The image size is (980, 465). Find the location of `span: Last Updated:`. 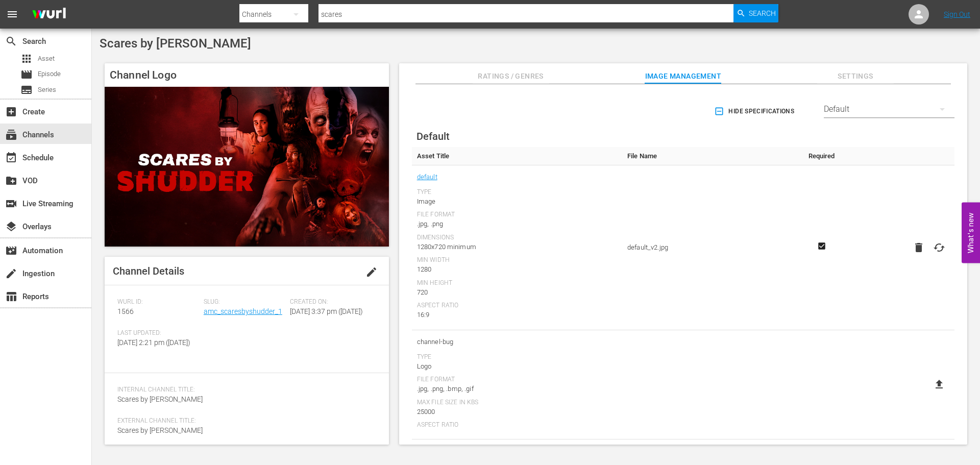

span: Last Updated: is located at coordinates (158, 333).